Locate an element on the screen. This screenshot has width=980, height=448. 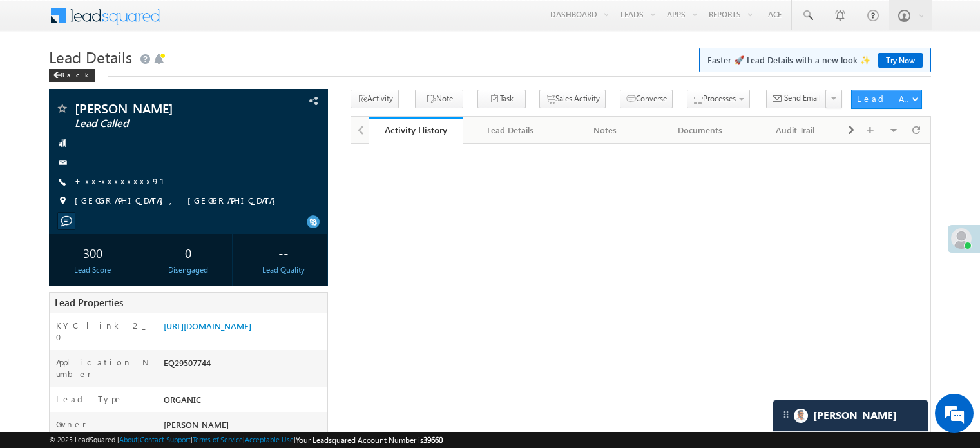
div: Disengaged is located at coordinates (188, 270).